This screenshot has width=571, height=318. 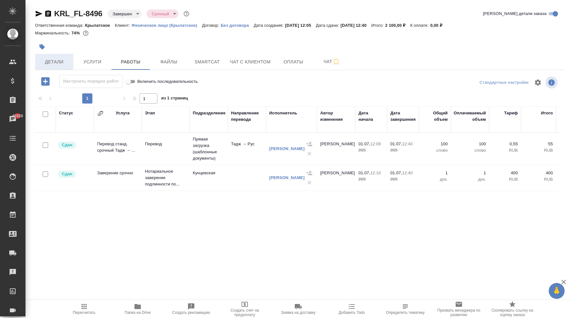 I want to click on button: Добавить тэг, so click(x=42, y=47).